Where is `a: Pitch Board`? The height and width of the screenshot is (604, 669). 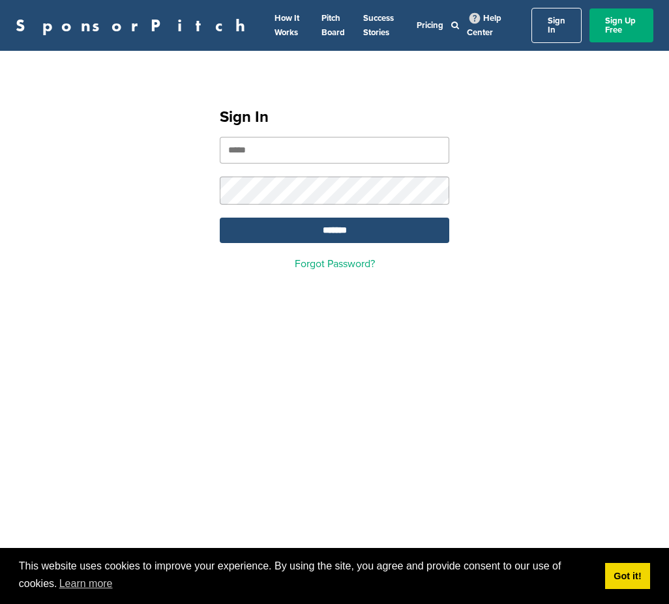
a: Pitch Board is located at coordinates (333, 25).